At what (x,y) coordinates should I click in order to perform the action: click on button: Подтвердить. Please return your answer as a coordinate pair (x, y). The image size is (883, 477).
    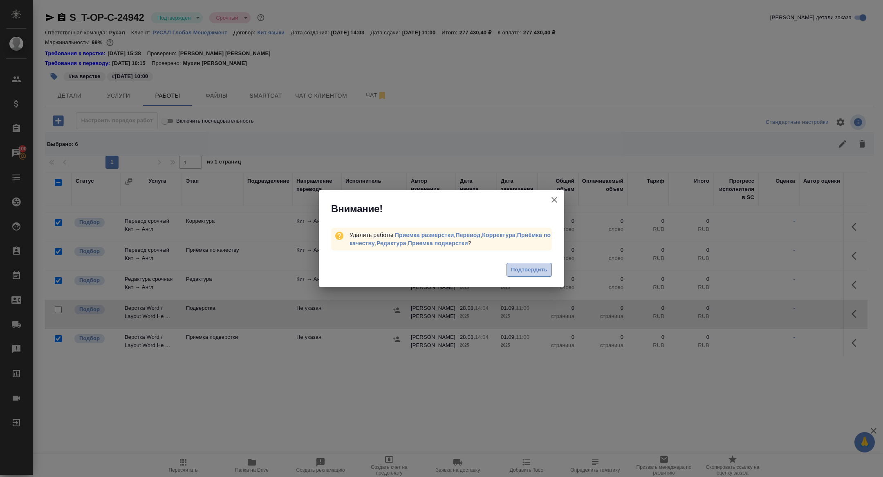
    Looking at the image, I should click on (529, 270).